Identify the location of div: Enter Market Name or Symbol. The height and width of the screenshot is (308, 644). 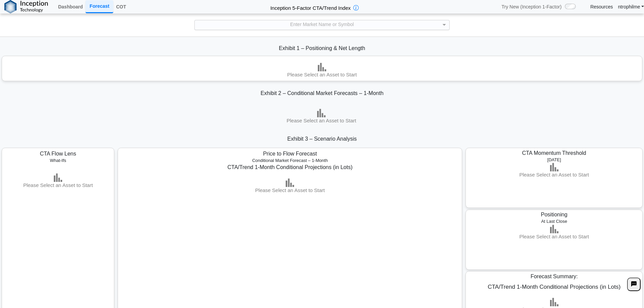
(322, 25).